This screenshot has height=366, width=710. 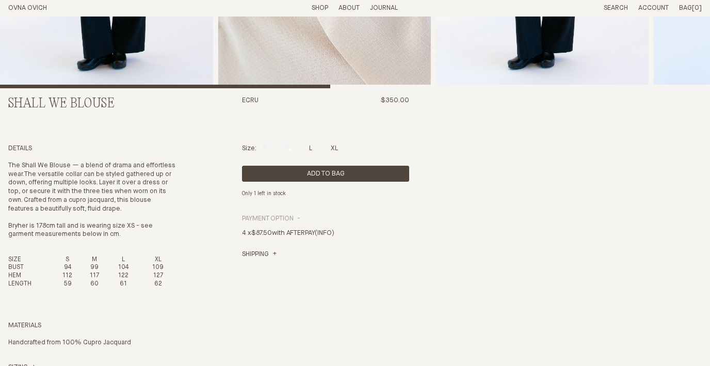 I want to click on span: Bag, so click(x=685, y=8).